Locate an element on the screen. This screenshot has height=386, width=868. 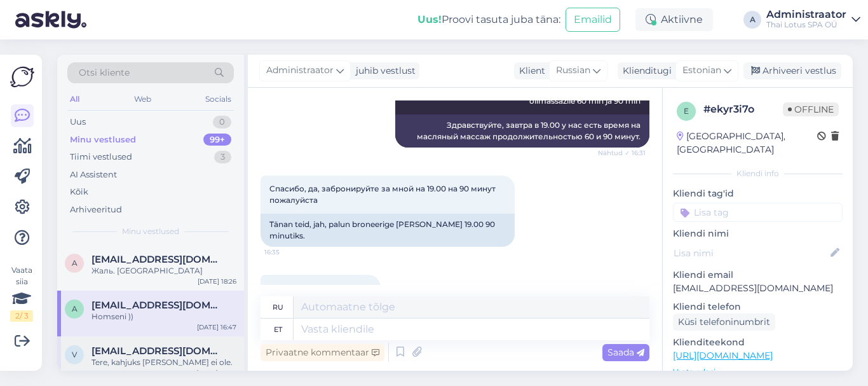
span: 16:35 is located at coordinates (288, 252).